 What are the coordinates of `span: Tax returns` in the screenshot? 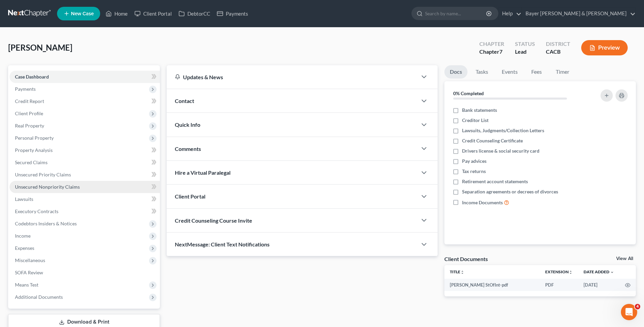 It's located at (474, 171).